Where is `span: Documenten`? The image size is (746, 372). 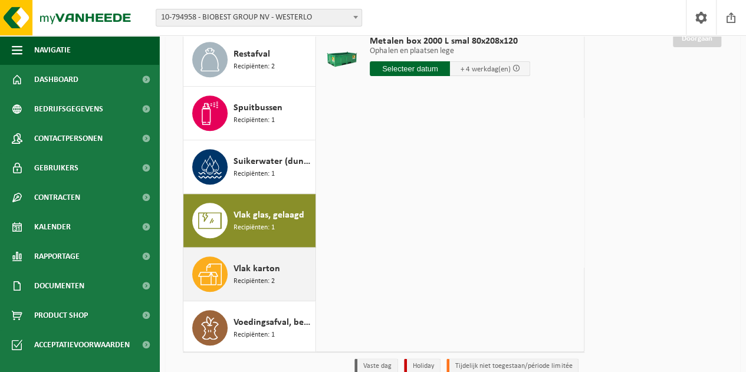 span: Documenten is located at coordinates (59, 286).